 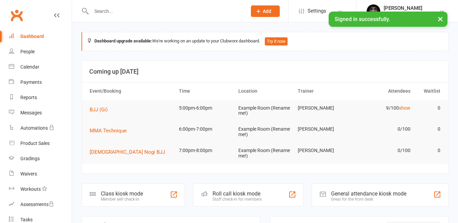 I want to click on div: Member self check-in, so click(x=122, y=199).